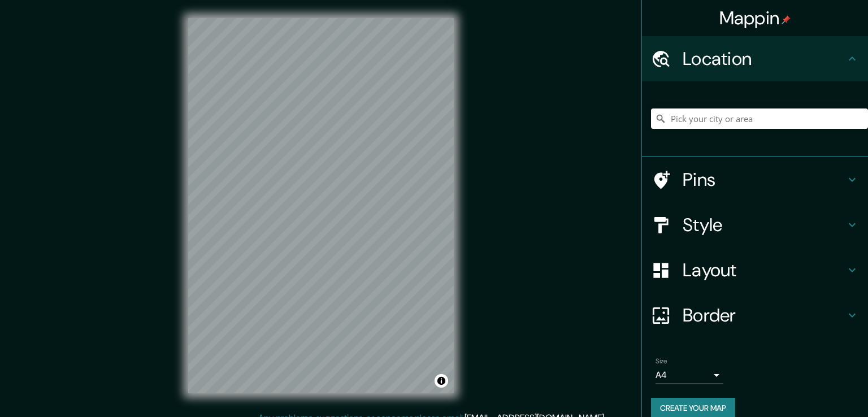 Image resolution: width=868 pixels, height=417 pixels. I want to click on div: Style, so click(755, 225).